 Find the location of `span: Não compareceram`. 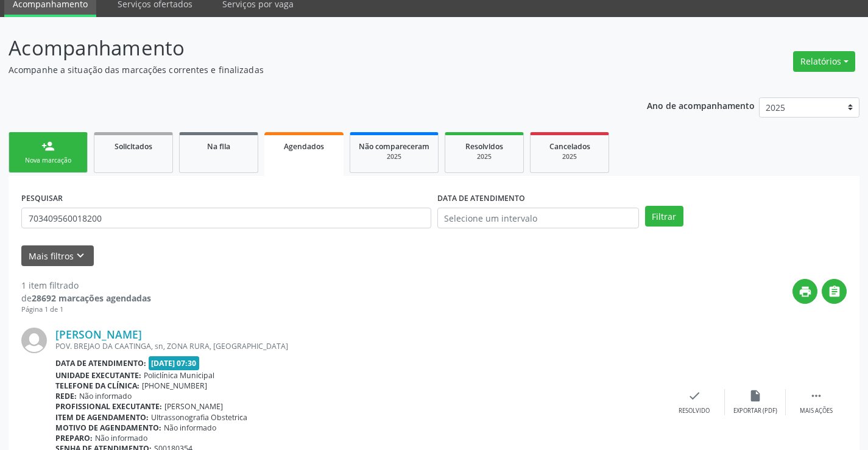

span: Não compareceram is located at coordinates (394, 146).